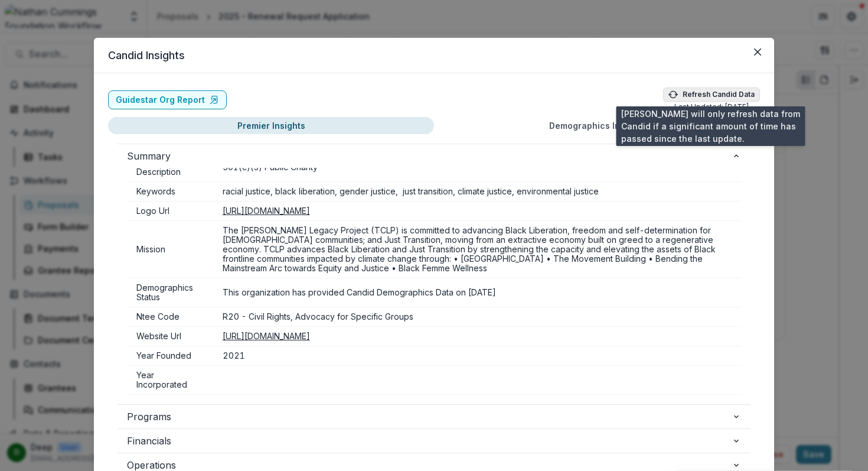 This screenshot has height=471, width=868. Describe the element at coordinates (170, 211) in the screenshot. I see `td: Logo Url` at that location.